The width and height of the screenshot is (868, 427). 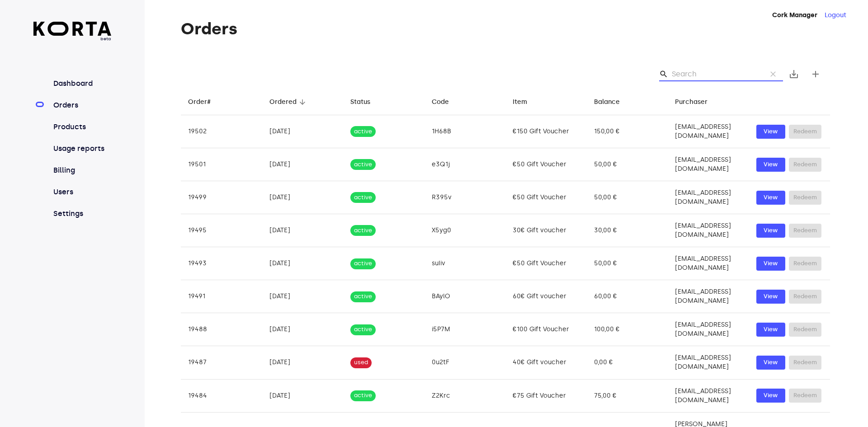 I want to click on span: Status, so click(x=366, y=102).